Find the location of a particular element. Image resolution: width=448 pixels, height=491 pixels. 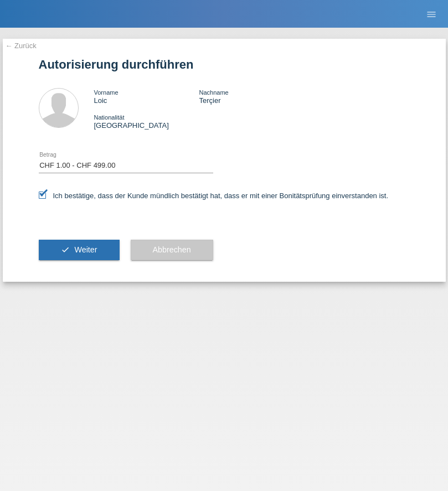

label: Ich bestätige, dass der Kunde mündlich bestätigt hat, dass er mit einer Bonitätsprüfung einversta... is located at coordinates (214, 195).